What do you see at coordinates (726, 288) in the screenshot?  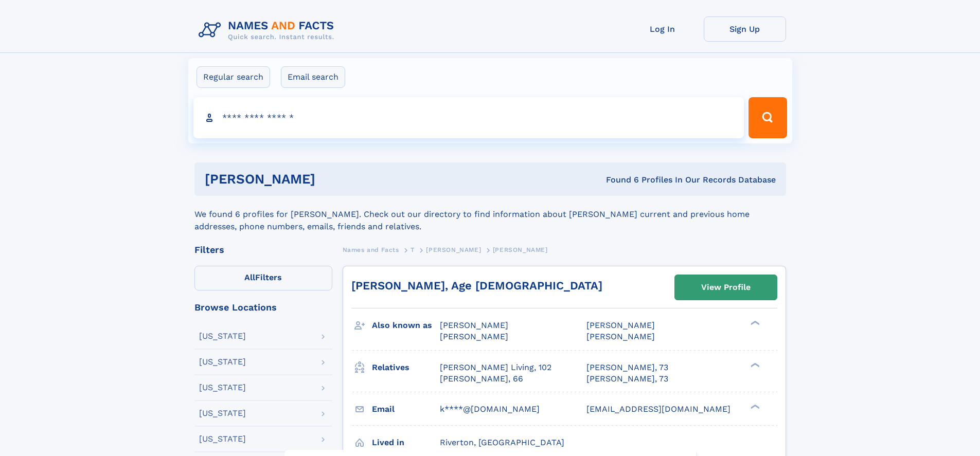 I see `div: View Profile` at bounding box center [726, 288].